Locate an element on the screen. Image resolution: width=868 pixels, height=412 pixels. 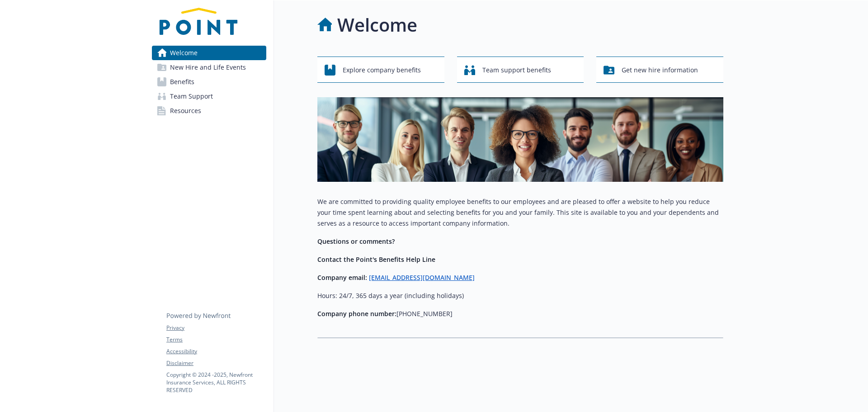
a: Team Support is located at coordinates (209, 96).